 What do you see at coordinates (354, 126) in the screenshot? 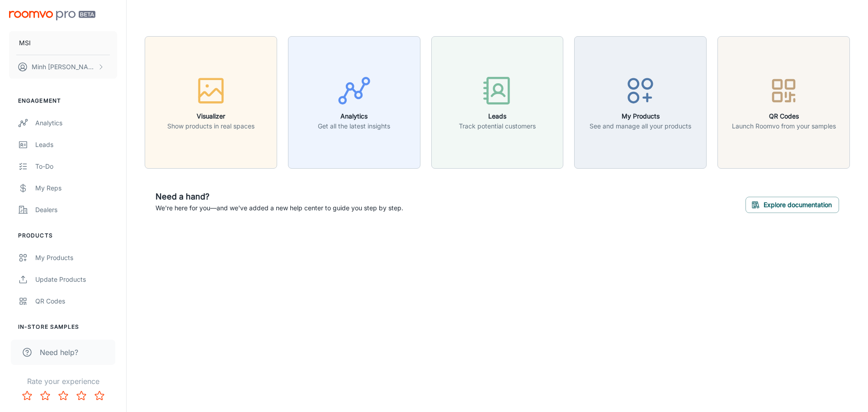
I see `p: Get all the latest insights` at bounding box center [354, 126].